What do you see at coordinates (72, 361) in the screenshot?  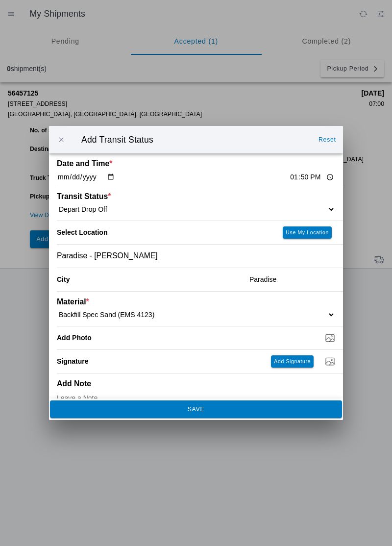 I see `label: Signature` at bounding box center [72, 361].